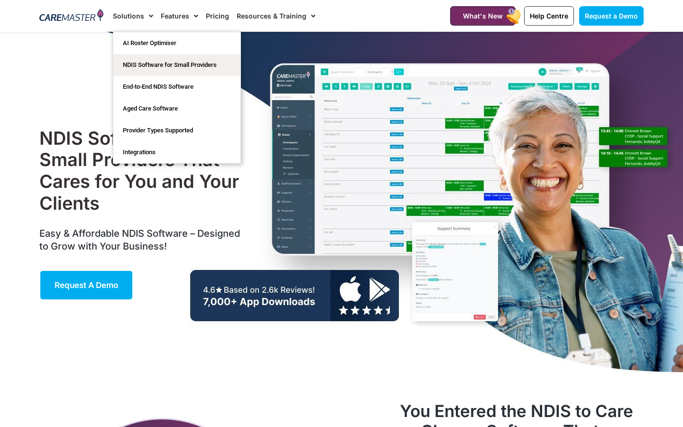 The width and height of the screenshot is (683, 427). Describe the element at coordinates (139, 239) in the screenshot. I see `span: Easy & Affordable NDIS Software – Designed to Grow with Your Business!` at that location.